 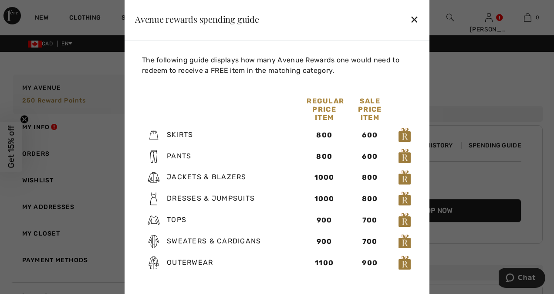 I want to click on span: Pants, so click(x=179, y=155).